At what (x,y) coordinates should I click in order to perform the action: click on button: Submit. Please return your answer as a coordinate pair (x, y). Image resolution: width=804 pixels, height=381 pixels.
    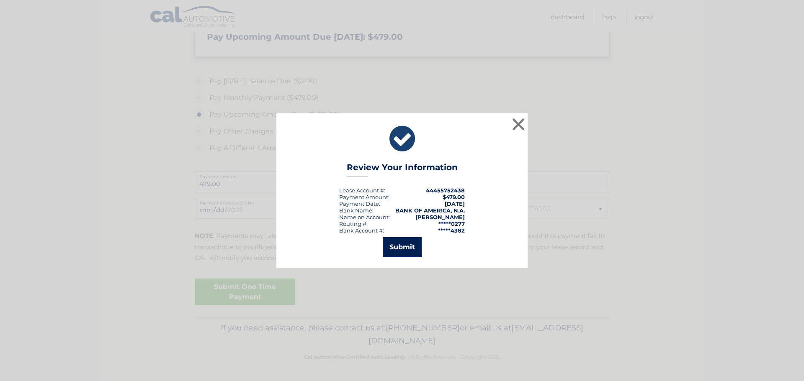
    Looking at the image, I should click on (402, 247).